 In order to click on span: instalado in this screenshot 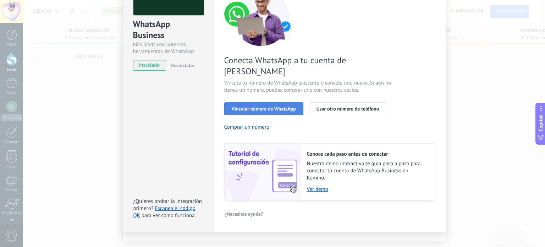, I will do `click(149, 65)`.